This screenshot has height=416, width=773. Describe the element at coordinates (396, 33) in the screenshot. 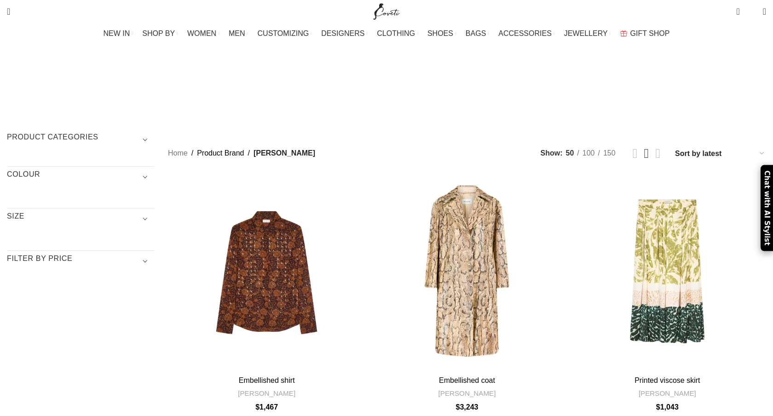

I see `span: CLOTHING` at that location.